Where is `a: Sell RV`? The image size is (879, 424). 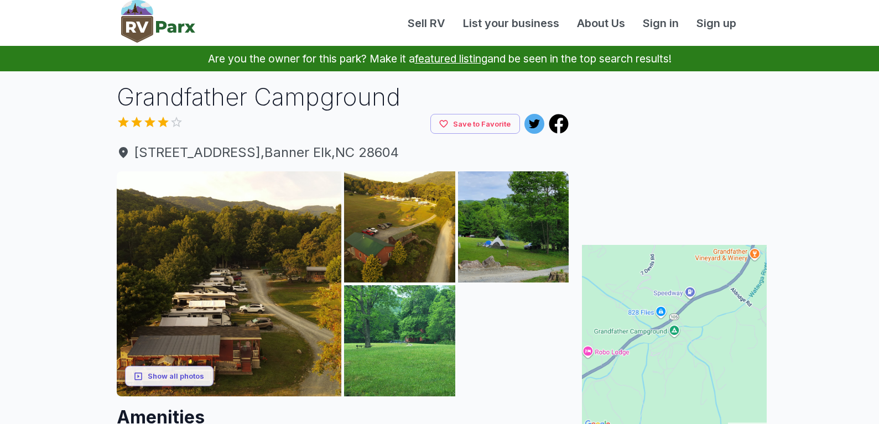 a: Sell RV is located at coordinates (426, 23).